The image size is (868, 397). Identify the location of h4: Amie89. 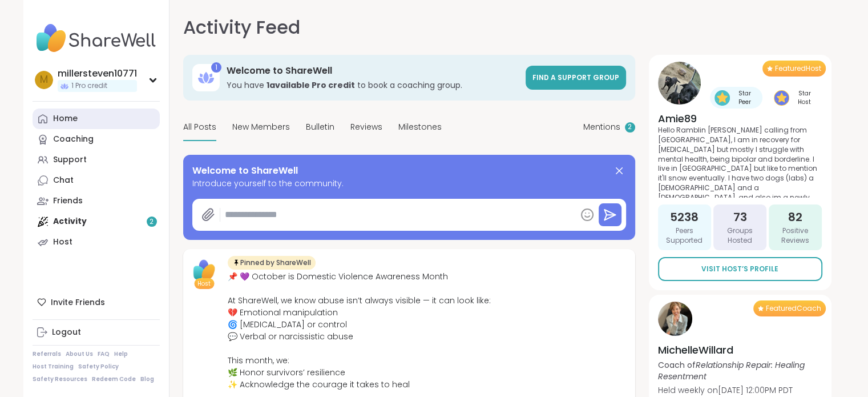
(741, 118).